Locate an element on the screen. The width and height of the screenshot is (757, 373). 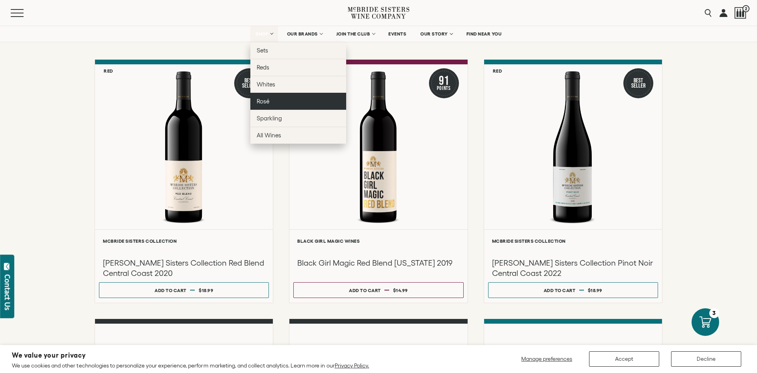
a: EVENTS is located at coordinates (397, 34).